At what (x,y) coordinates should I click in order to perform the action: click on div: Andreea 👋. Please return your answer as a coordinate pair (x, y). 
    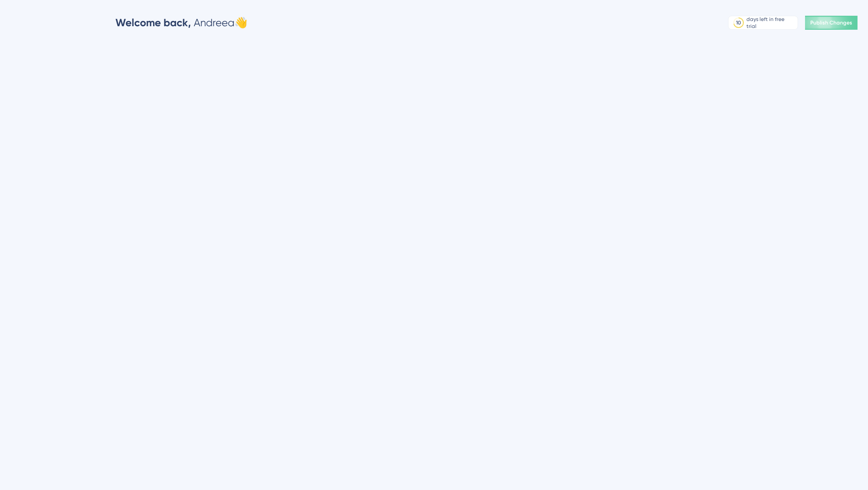
    Looking at the image, I should click on (182, 23).